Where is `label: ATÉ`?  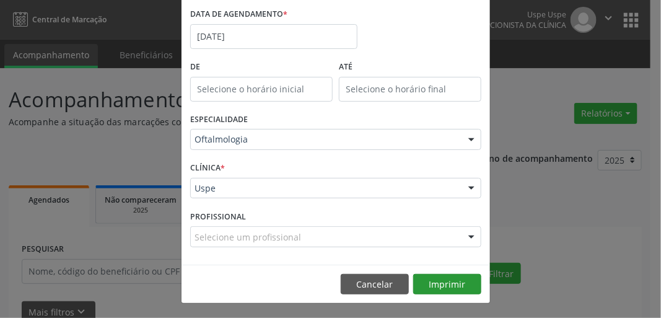
label: ATÉ is located at coordinates (410, 67).